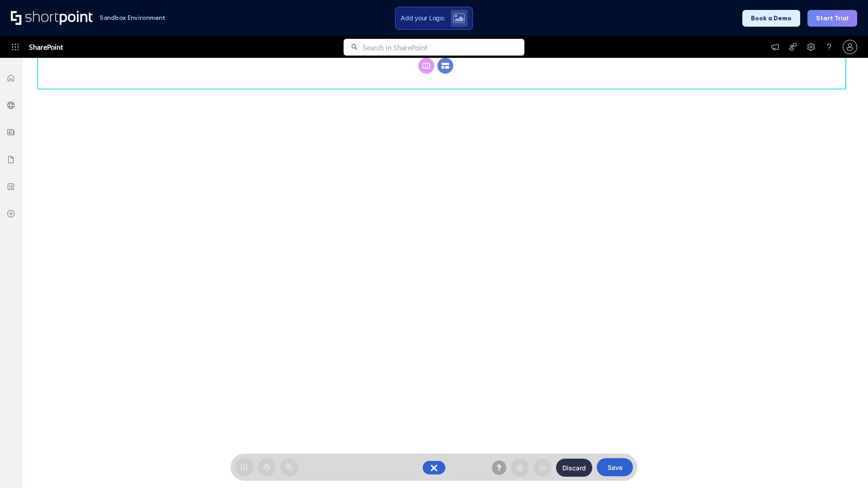 The height and width of the screenshot is (488, 868). Describe the element at coordinates (443, 47) in the screenshot. I see `input: Search in SharePoint` at that location.